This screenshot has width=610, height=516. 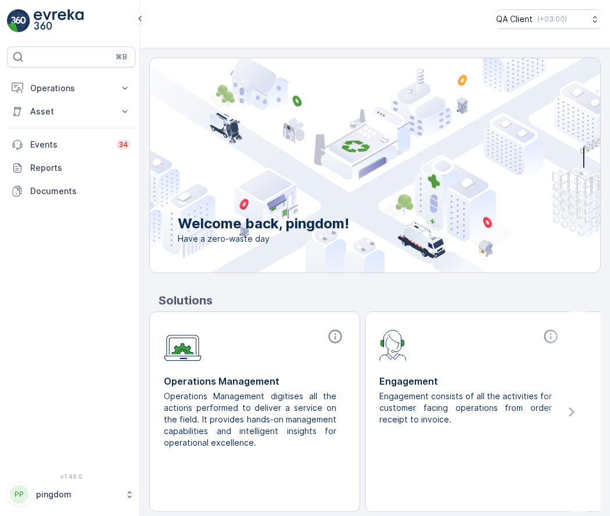 I want to click on p: Asset, so click(x=71, y=112).